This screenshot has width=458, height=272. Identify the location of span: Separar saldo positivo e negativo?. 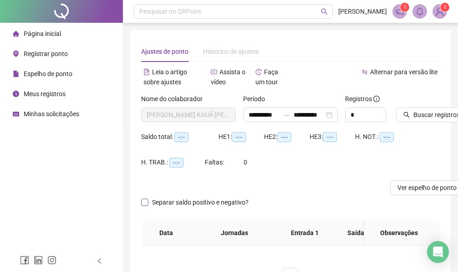
(201, 202).